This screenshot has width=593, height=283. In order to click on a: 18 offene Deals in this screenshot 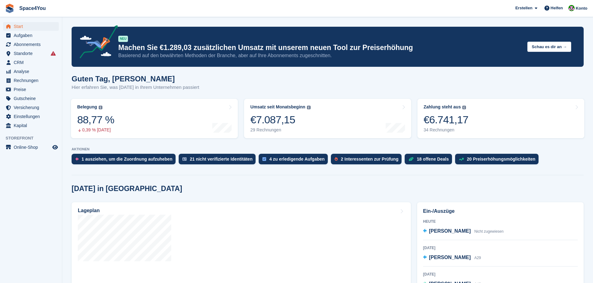, I will do `click(430, 161)`.